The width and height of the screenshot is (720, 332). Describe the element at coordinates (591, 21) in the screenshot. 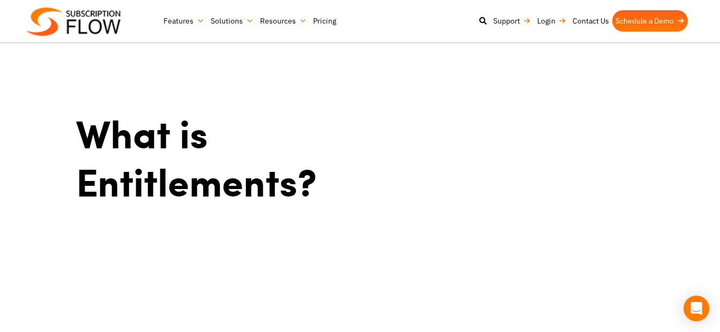

I see `a: Contact Us` at that location.